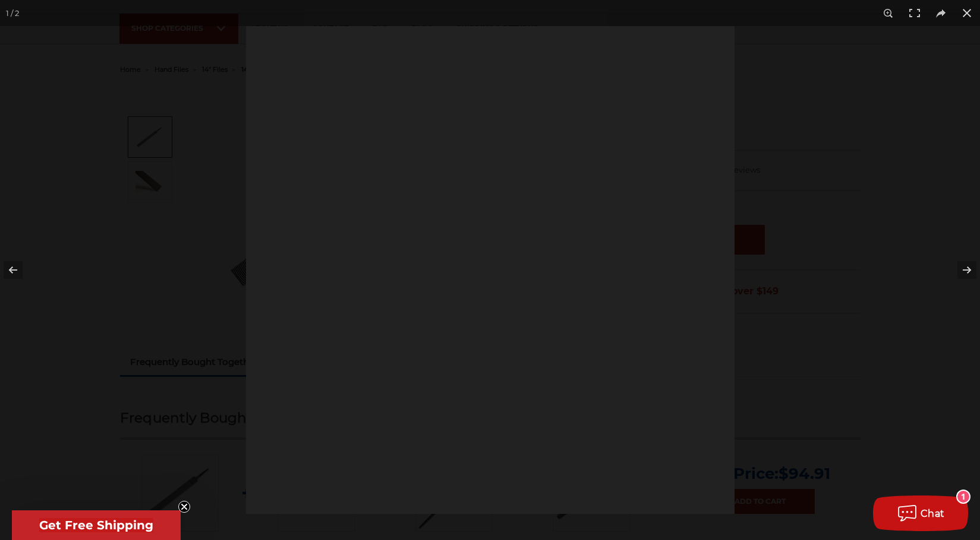  What do you see at coordinates (184, 507) in the screenshot?
I see `button: Close teaser` at bounding box center [184, 507].